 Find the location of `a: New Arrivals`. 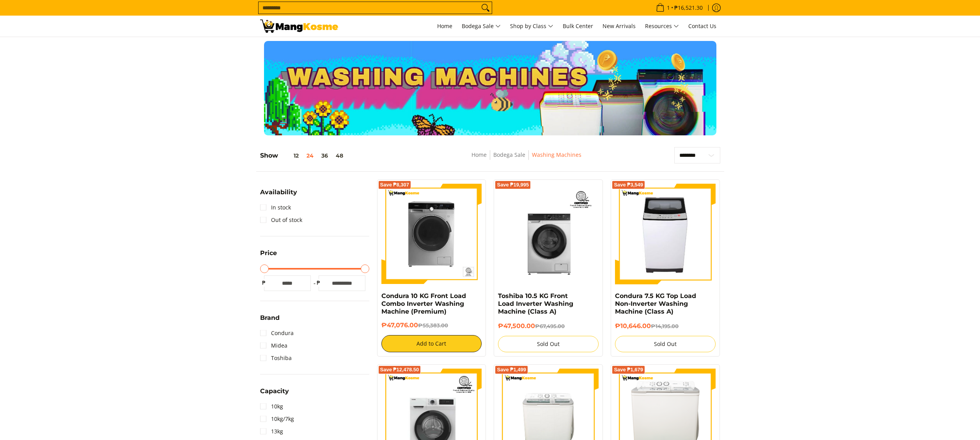

a: New Arrivals is located at coordinates (619, 26).